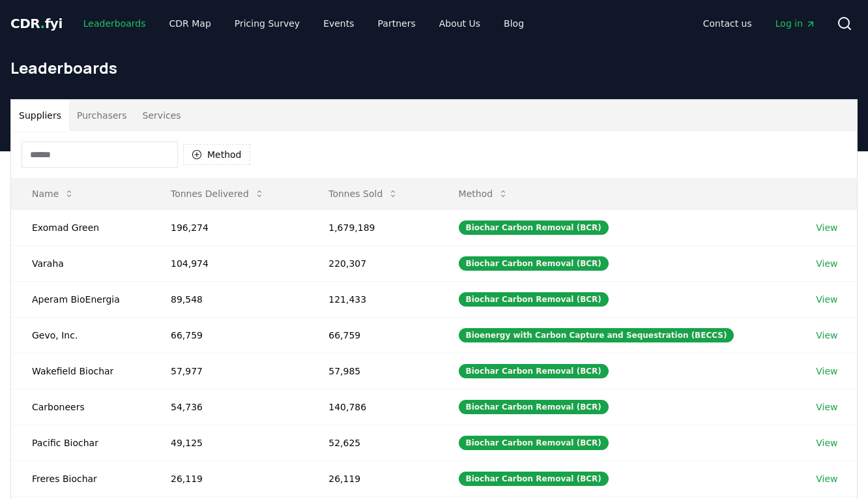 Image resolution: width=868 pixels, height=499 pixels. Describe the element at coordinates (363, 193) in the screenshot. I see `button: Tonnes Sold` at that location.